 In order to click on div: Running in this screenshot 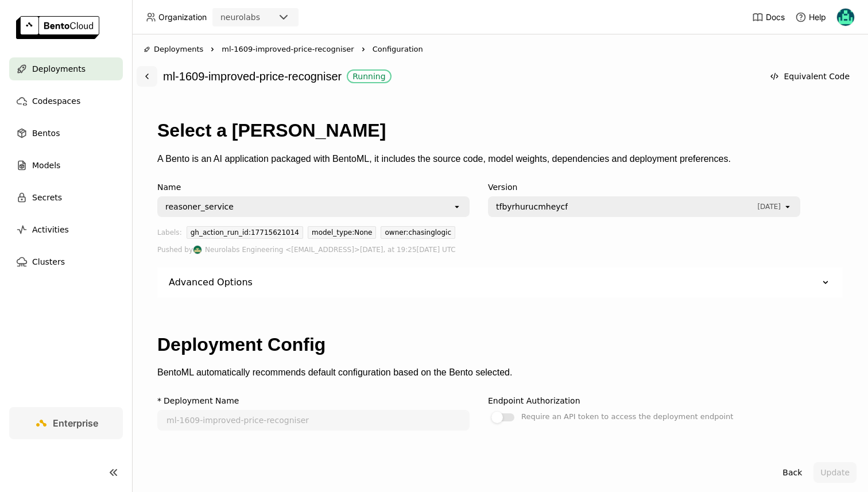, I will do `click(368, 77)`.